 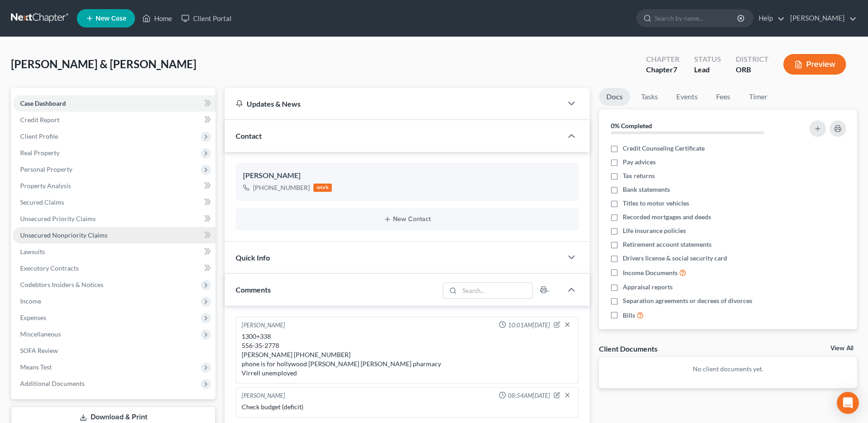 What do you see at coordinates (114, 120) in the screenshot?
I see `a: Credit Report` at bounding box center [114, 120].